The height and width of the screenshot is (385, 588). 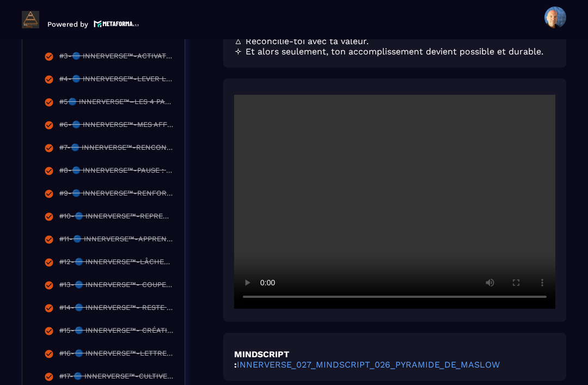 I want to click on p: 🝊 Et alors seulement, ton accomplissement devient possible et durable., so click(x=395, y=51).